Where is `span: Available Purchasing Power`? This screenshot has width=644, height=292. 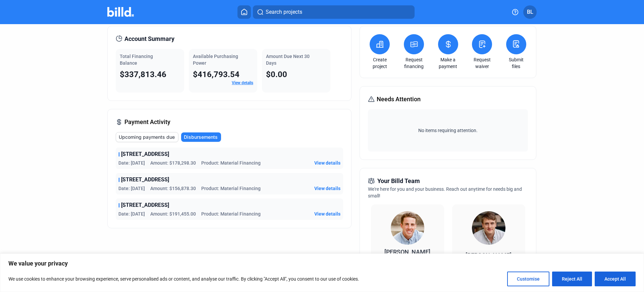 span: Available Purchasing Power is located at coordinates (215, 59).